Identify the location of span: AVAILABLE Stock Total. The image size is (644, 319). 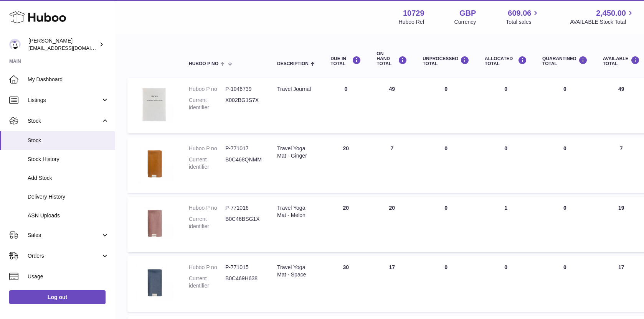
(602, 22).